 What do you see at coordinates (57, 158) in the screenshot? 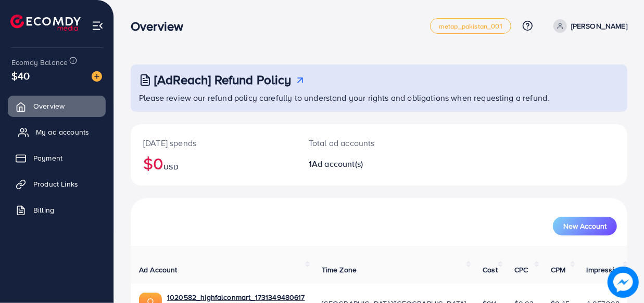
I see `a: Payment` at bounding box center [57, 158].